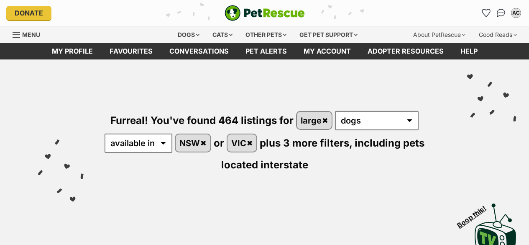  Describe the element at coordinates (266, 35) in the screenshot. I see `div: Other pets` at that location.